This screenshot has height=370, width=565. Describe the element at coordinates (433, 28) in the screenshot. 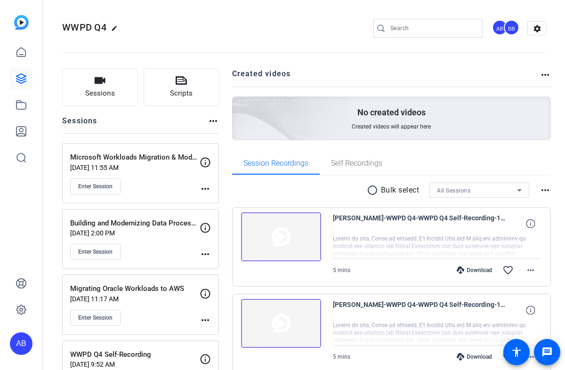

I see `input: Search` at that location.